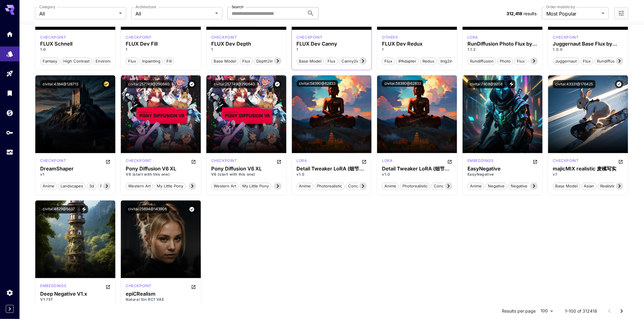 Image resolution: width=644 pixels, height=319 pixels. What do you see at coordinates (60, 84) in the screenshot?
I see `button: civitai:4384@128713` at bounding box center [60, 84].